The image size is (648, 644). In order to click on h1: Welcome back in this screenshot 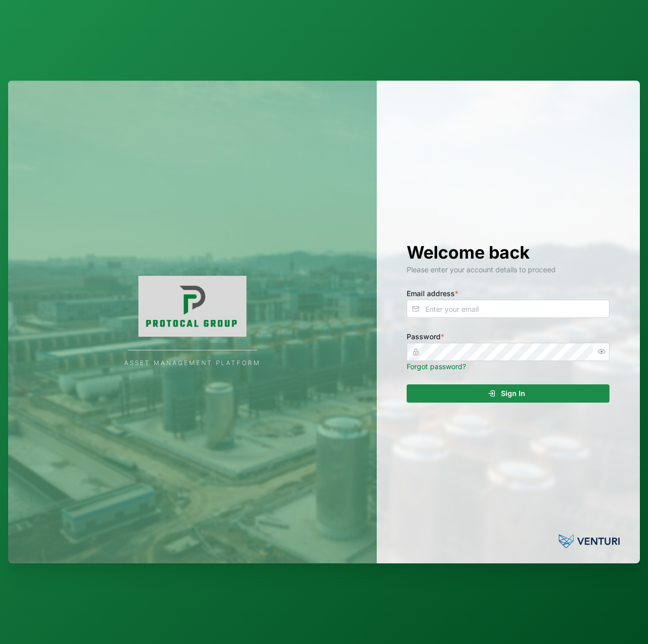, I will do `click(508, 252)`.